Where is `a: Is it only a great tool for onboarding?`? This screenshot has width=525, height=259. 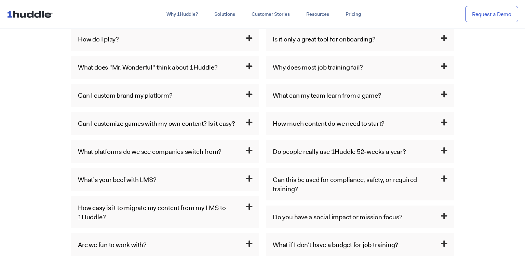
a: Is it only a great tool for onboarding? is located at coordinates (324, 39).